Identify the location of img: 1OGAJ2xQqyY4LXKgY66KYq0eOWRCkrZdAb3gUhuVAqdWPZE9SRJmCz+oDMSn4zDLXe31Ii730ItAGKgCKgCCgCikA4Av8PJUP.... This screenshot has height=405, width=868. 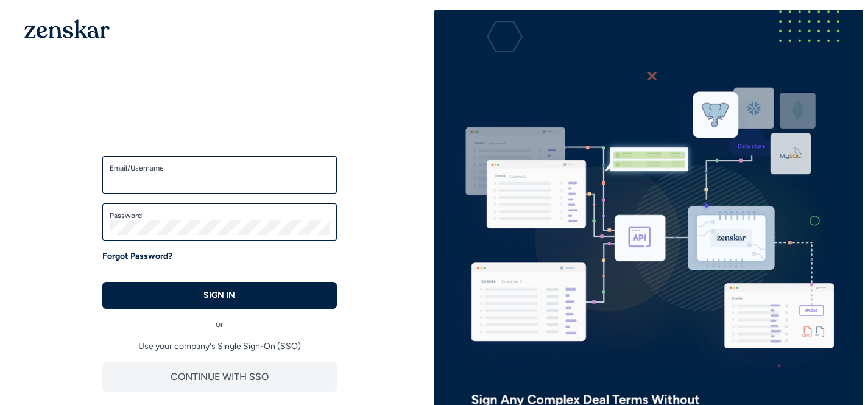
(67, 29).